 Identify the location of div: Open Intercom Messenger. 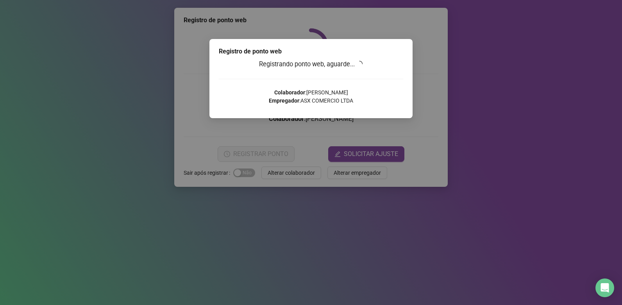
(605, 288).